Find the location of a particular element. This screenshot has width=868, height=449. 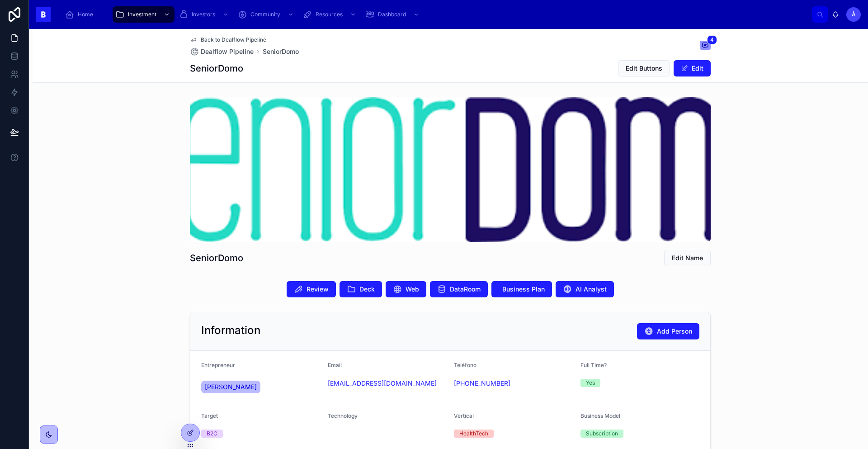

a: SeniorDomo is located at coordinates (281, 52).